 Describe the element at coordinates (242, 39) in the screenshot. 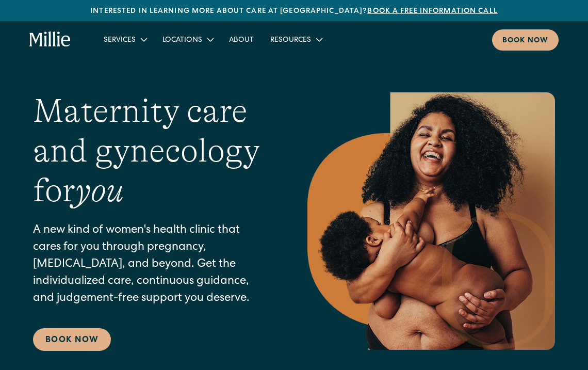

I see `a: About` at that location.